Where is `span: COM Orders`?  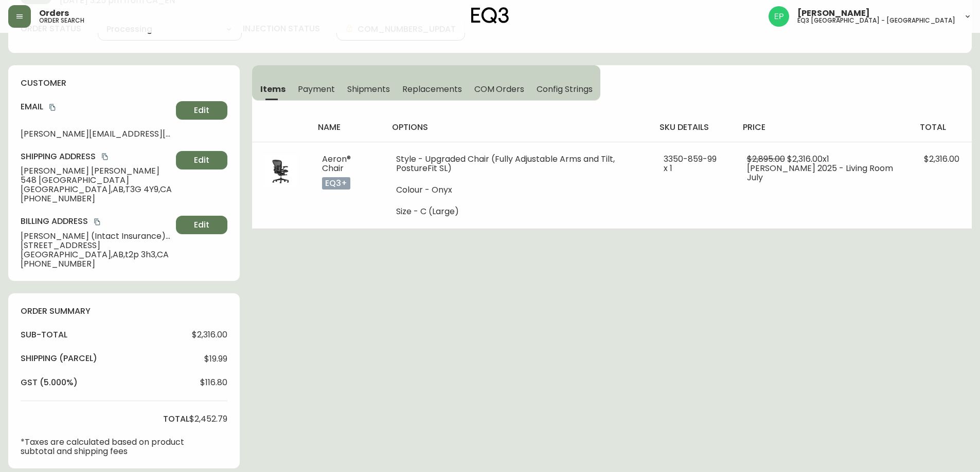 span: COM Orders is located at coordinates (500, 89).